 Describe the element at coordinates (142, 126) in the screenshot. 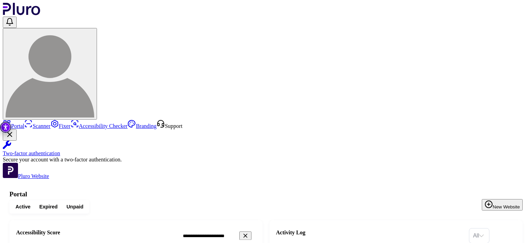

I see `a: Branding` at that location.